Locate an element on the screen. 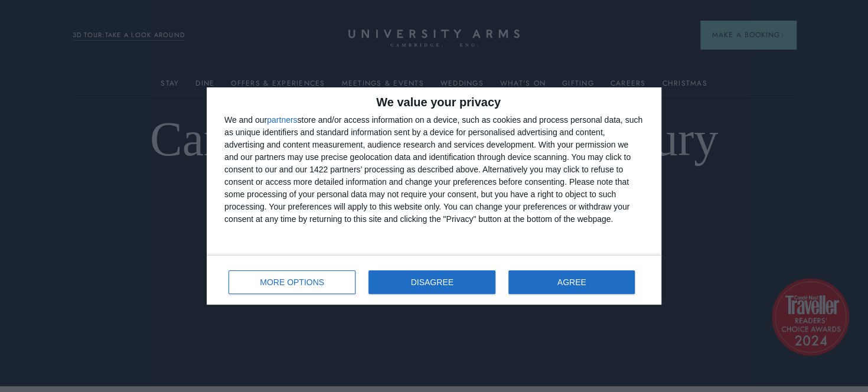 The height and width of the screenshot is (392, 868). button: DISAGREE is located at coordinates (432, 282).